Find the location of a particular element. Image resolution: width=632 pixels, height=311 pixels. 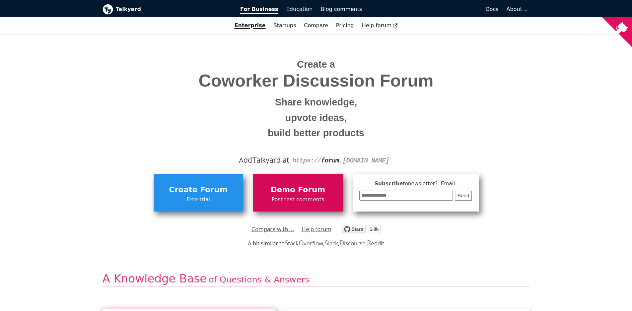

a: StackOverflow is located at coordinates (304, 243).